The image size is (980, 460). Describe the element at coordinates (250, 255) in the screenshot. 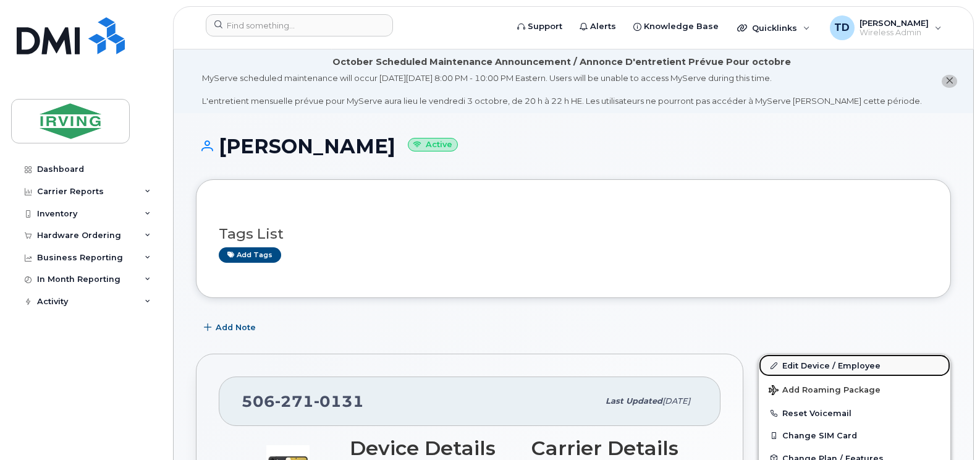

I see `a: Add tags` at that location.